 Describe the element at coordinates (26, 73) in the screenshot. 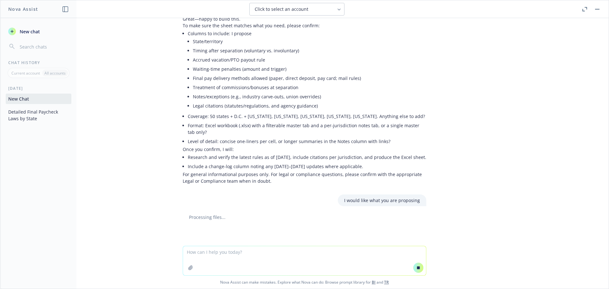

I see `p: Current account` at that location.